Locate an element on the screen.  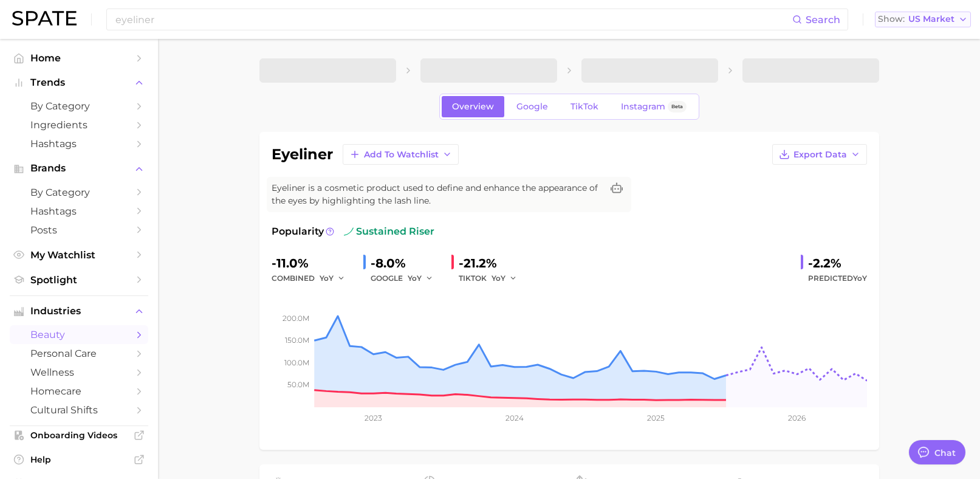
span: Help is located at coordinates (79, 459).